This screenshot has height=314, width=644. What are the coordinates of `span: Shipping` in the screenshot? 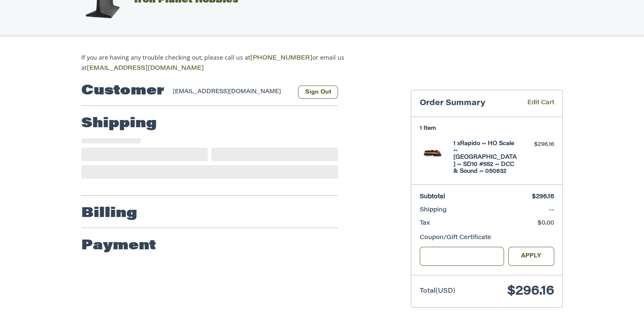 It's located at (433, 210).